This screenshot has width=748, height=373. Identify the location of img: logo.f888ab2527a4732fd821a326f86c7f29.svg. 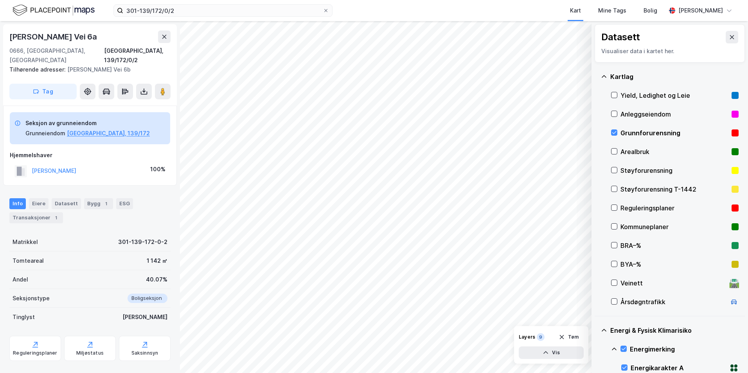
(54, 10).